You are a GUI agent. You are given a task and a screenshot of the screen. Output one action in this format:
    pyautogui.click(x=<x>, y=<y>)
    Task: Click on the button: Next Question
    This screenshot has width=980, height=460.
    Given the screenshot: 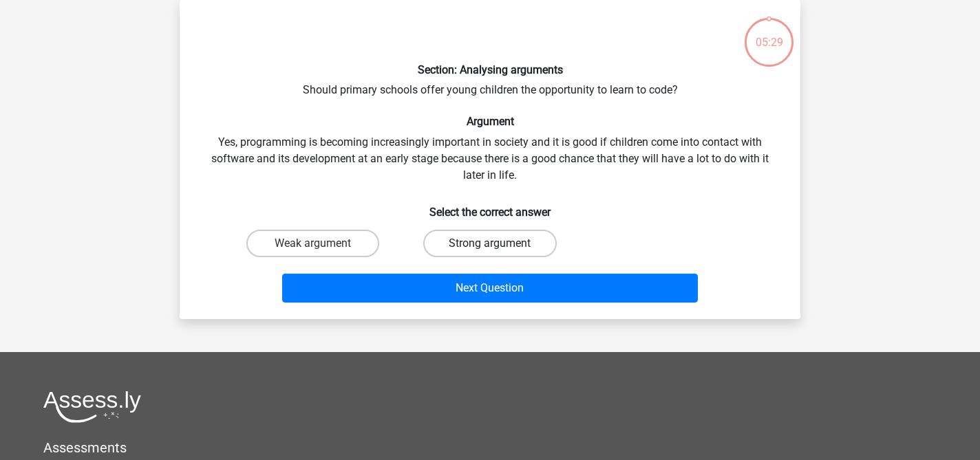 What is the action you would take?
    pyautogui.click(x=490, y=288)
    